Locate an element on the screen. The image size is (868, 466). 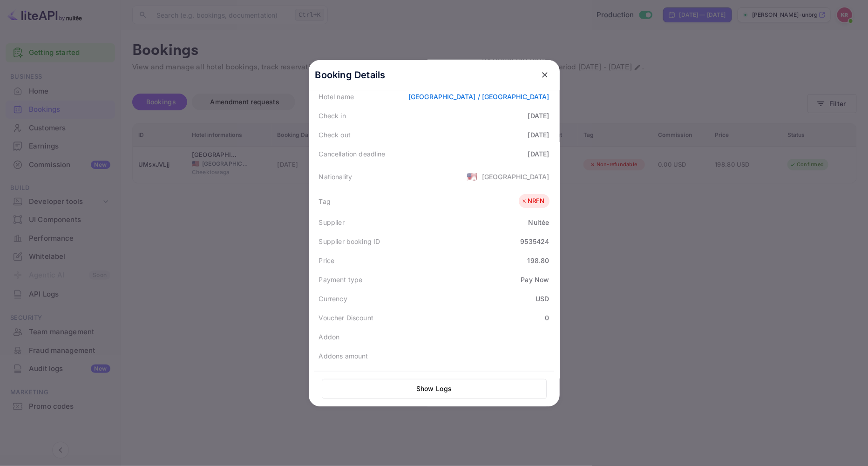
div: Special notes is located at coordinates (340, 375).